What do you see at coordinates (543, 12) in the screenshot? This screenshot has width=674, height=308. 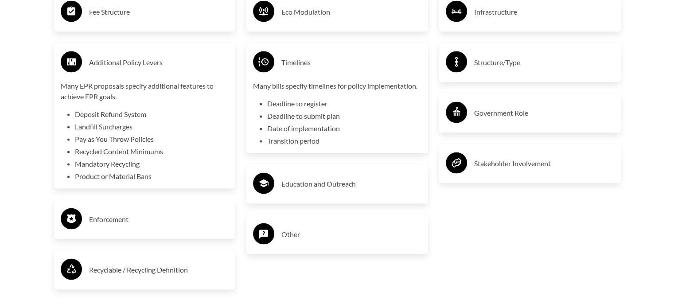 I see `h3: Infrastructure` at bounding box center [543, 12].